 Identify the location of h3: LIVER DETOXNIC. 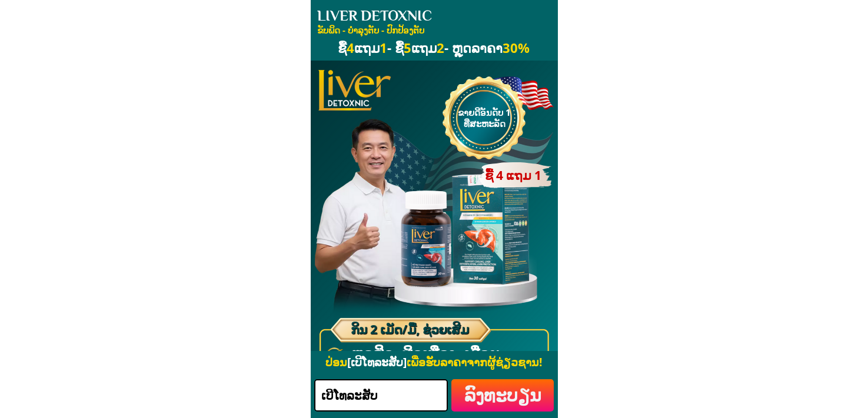
(398, 16).